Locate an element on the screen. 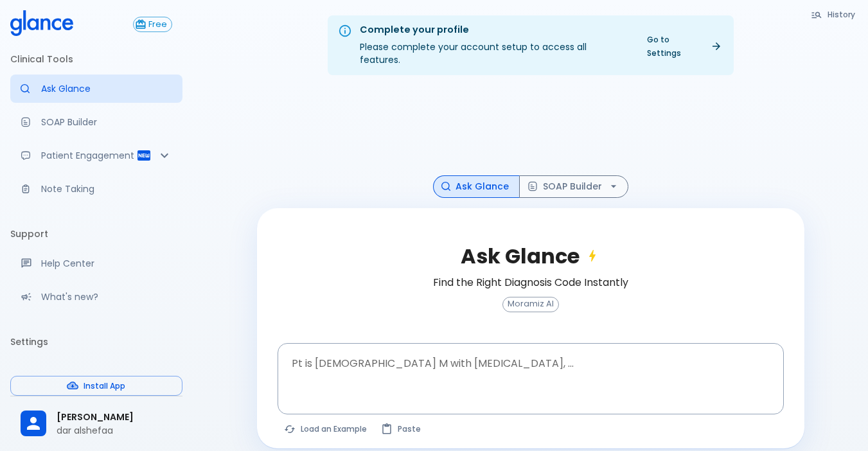  button: Free is located at coordinates (152, 24).